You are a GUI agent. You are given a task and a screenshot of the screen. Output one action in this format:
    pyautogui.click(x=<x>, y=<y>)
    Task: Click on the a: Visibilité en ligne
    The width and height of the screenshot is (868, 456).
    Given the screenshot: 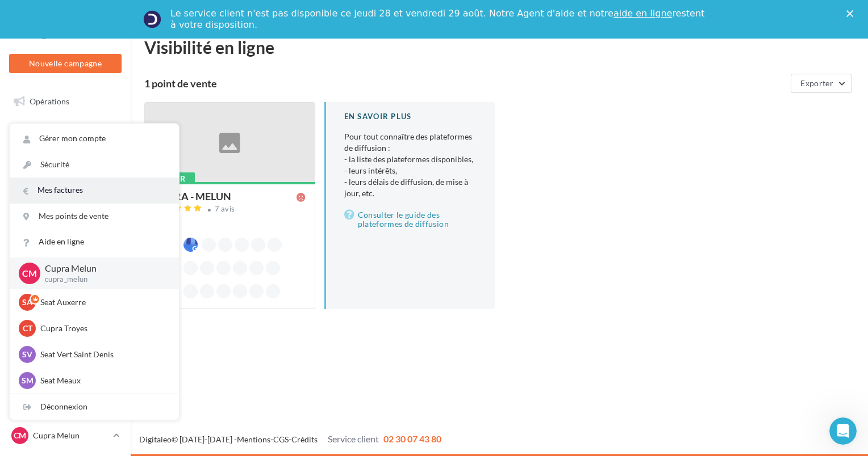 What is the action you would take?
    pyautogui.click(x=65, y=159)
    